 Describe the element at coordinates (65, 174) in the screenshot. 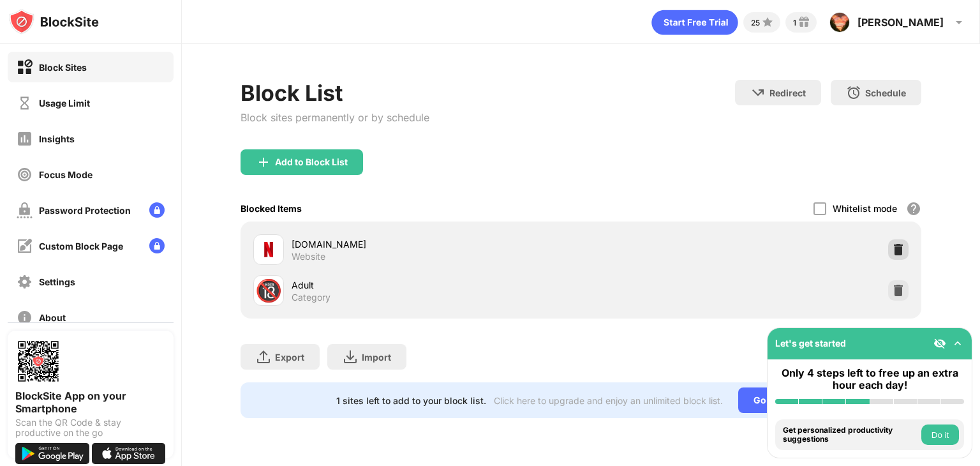

I see `div: Focus Mode` at that location.